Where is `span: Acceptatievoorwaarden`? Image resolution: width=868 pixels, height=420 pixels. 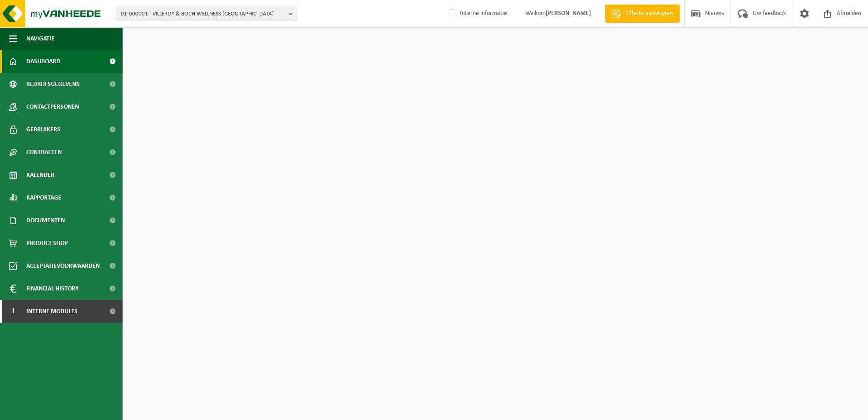 span: Acceptatievoorwaarden is located at coordinates (63, 265).